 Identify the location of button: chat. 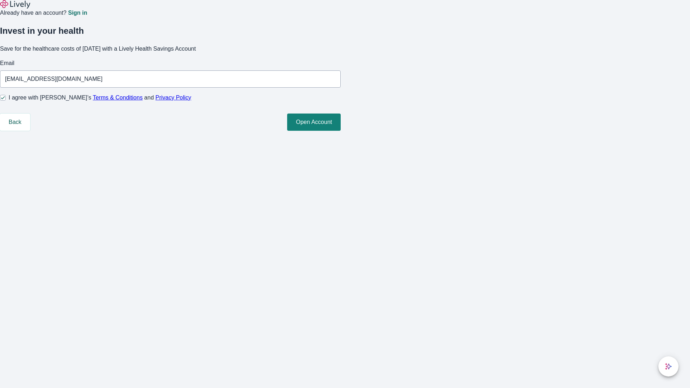
(668, 367).